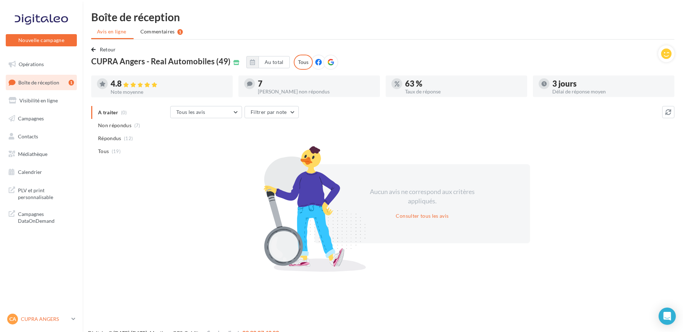 This screenshot has width=683, height=332. What do you see at coordinates (161, 61) in the screenshot?
I see `span: CUPRA Angers - Real Automobiles (49)` at bounding box center [161, 61].